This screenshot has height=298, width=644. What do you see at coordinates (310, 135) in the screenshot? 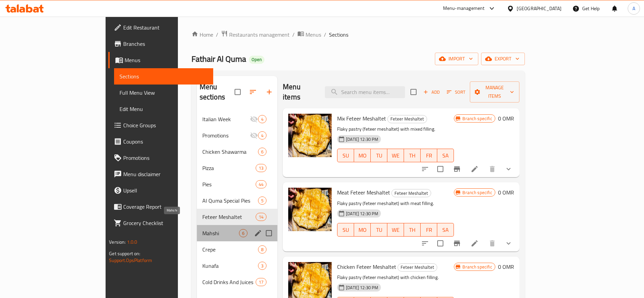
I see `img: Mix Feteer Meshaltet` at bounding box center [310, 135].